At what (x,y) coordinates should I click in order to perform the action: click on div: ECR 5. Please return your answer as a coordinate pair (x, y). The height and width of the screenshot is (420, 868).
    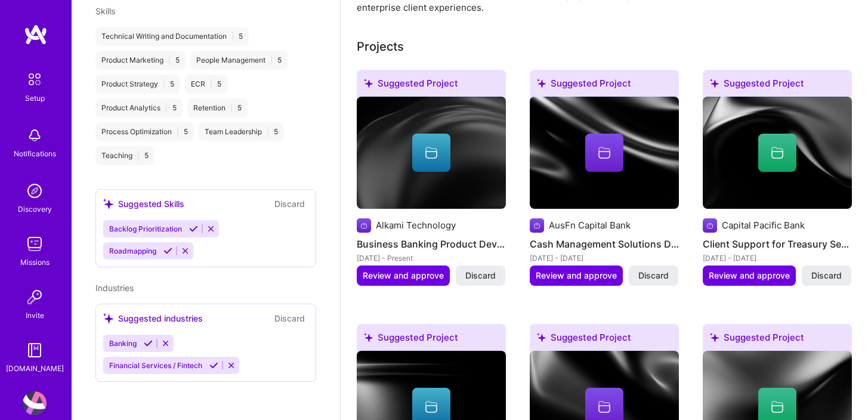
    Looking at the image, I should click on (205, 84).